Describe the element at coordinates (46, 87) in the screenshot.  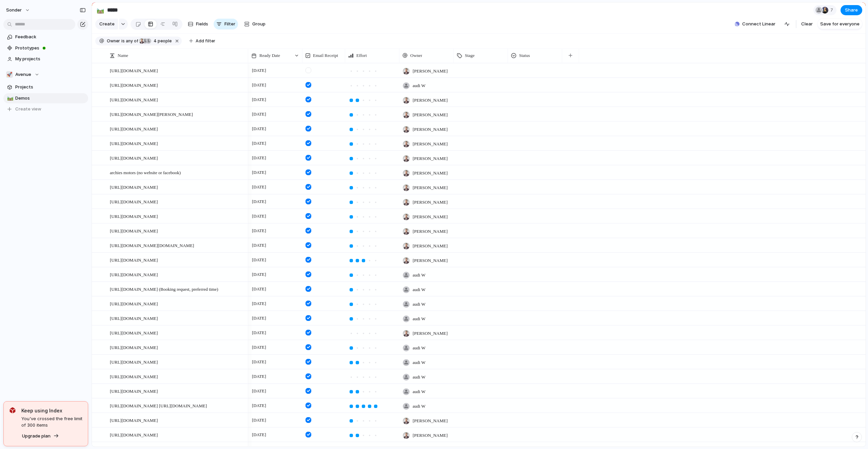
I see `a: Projects` at that location.